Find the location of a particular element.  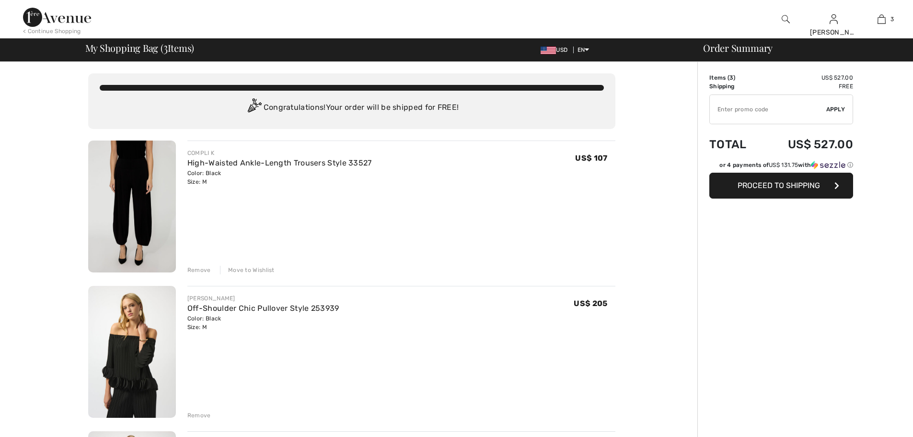

td: Free is located at coordinates (807, 86).